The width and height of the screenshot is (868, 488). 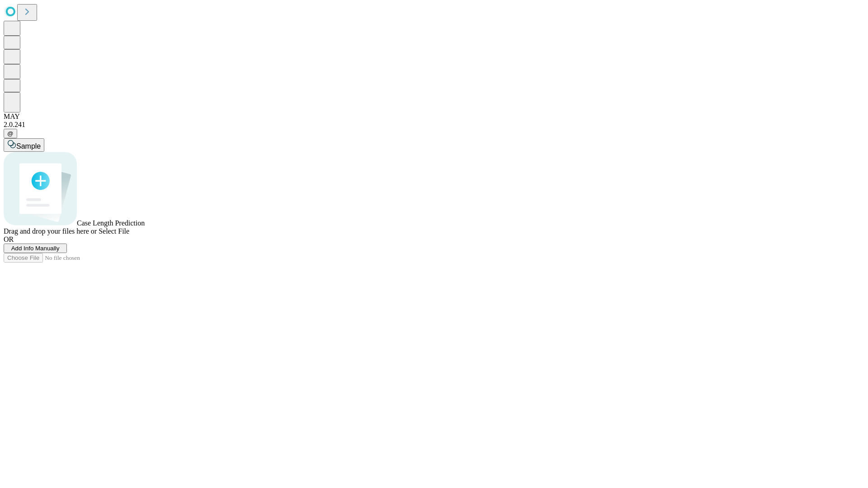 What do you see at coordinates (24, 145) in the screenshot?
I see `button: Sample` at bounding box center [24, 145].